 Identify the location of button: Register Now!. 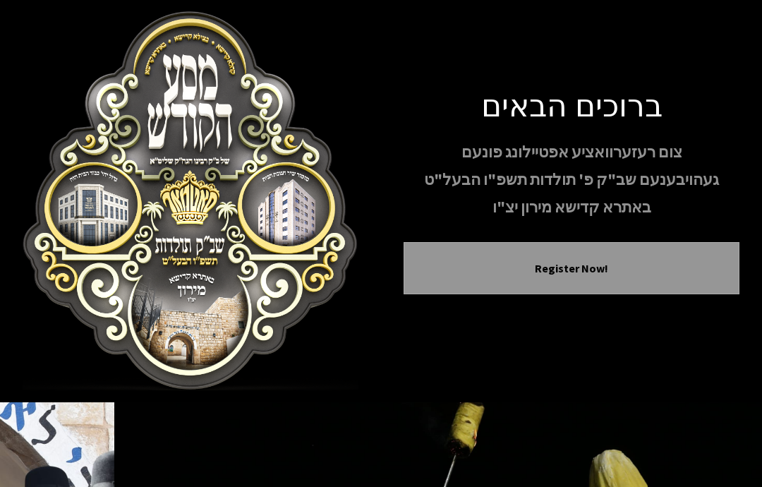
(572, 268).